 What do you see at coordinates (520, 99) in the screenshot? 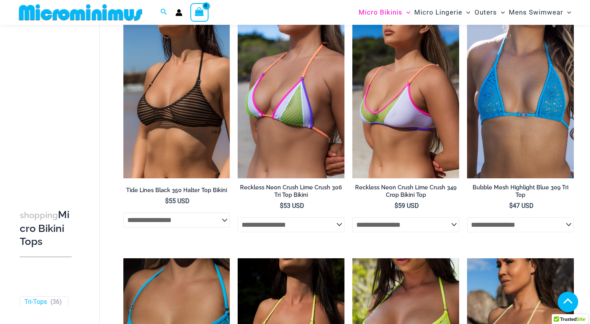
I see `a: Bubble Mesh Highlight Blue 309 Tri Top 4Bubble Mesh Highlight Blue 309 Tri Top 469 Thong 04Bubble...` at bounding box center [520, 99].